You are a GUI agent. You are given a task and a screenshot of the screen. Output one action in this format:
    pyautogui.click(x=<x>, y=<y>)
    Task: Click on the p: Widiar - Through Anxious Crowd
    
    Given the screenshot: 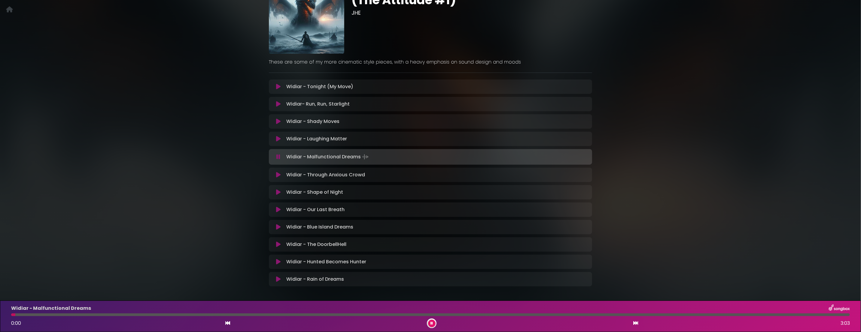 What is the action you would take?
    pyautogui.click(x=326, y=175)
    